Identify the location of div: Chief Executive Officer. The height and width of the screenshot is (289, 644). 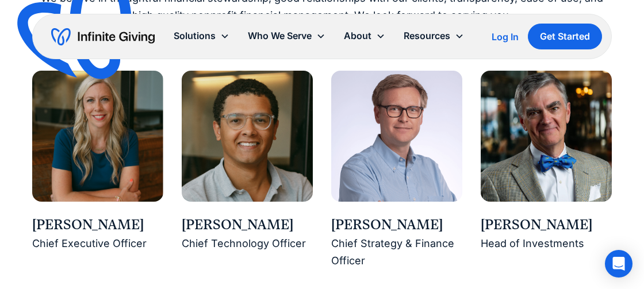
(98, 243).